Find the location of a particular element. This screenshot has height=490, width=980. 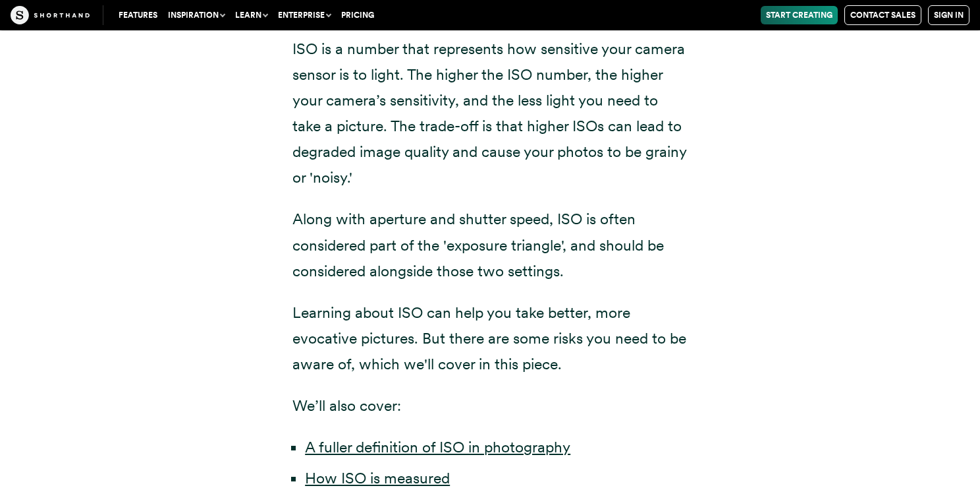

button: Enterprise is located at coordinates (305, 15).